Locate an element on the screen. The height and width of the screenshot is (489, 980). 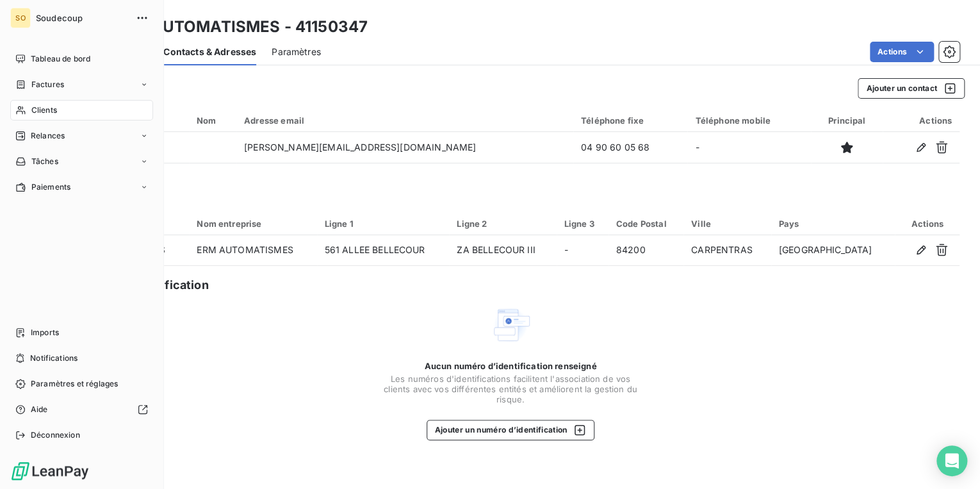
div: Téléphone fixe is located at coordinates (630, 120).